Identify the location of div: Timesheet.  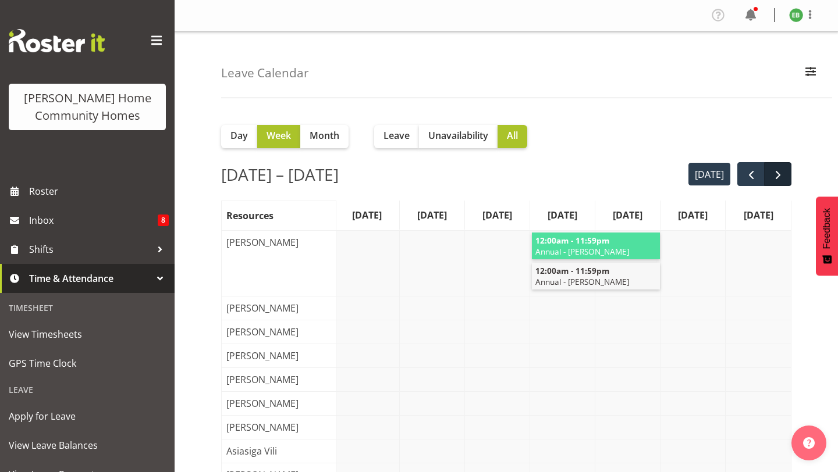
(87, 308).